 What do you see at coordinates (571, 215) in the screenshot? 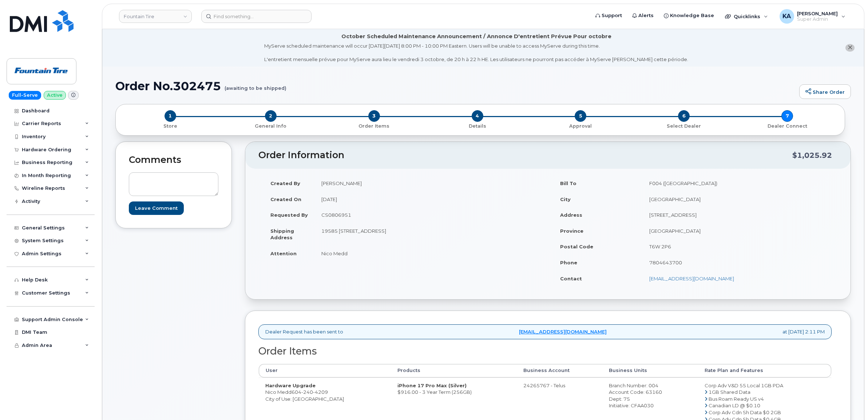
I see `strong: Address` at bounding box center [571, 215].